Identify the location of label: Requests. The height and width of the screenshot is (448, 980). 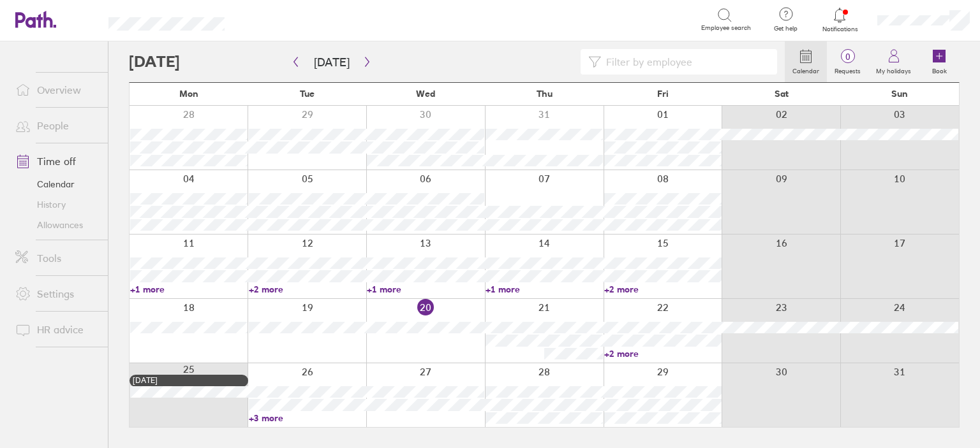
(847, 70).